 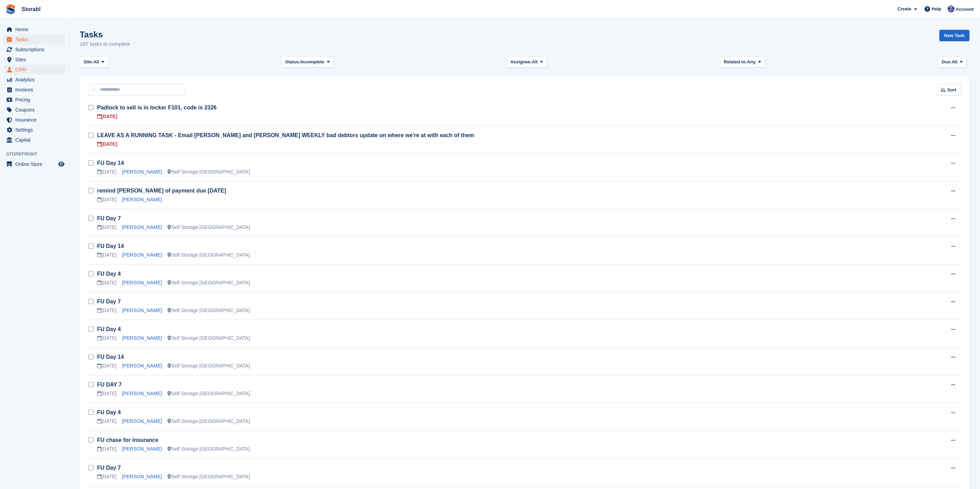 I want to click on span: Site:, so click(x=89, y=62).